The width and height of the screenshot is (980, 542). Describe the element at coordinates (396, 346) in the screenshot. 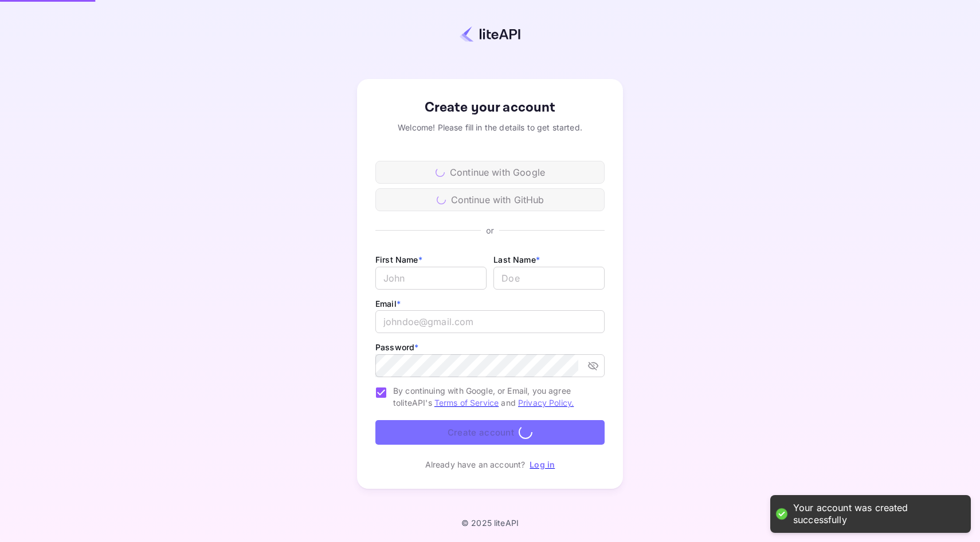

I see `label: Password` at that location.